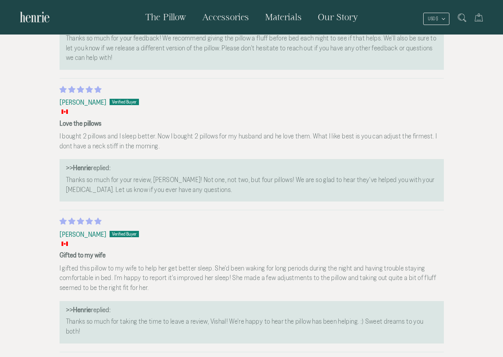 The width and height of the screenshot is (503, 357). I want to click on span: Materials, so click(283, 17).